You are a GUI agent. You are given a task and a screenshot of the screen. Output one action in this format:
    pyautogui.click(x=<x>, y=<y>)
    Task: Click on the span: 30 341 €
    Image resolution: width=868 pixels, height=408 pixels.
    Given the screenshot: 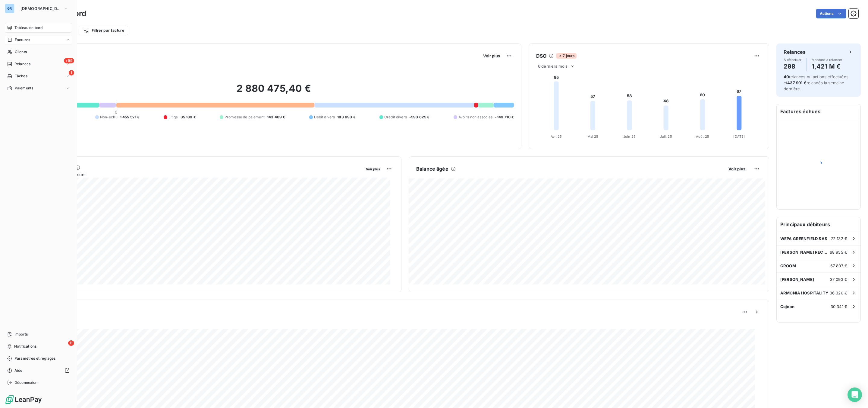 What is the action you would take?
    pyautogui.click(x=839, y=306)
    